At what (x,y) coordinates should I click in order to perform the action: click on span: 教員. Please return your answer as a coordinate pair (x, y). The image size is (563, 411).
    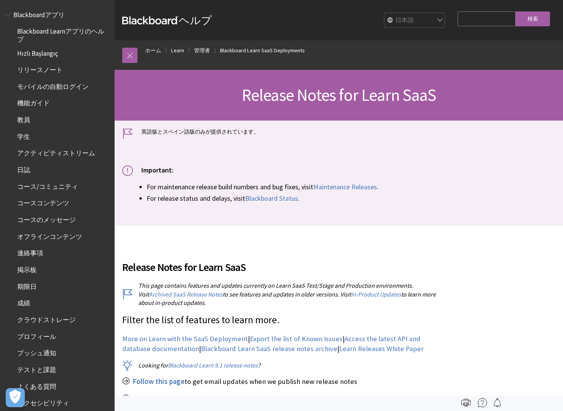
    Looking at the image, I should click on (24, 118).